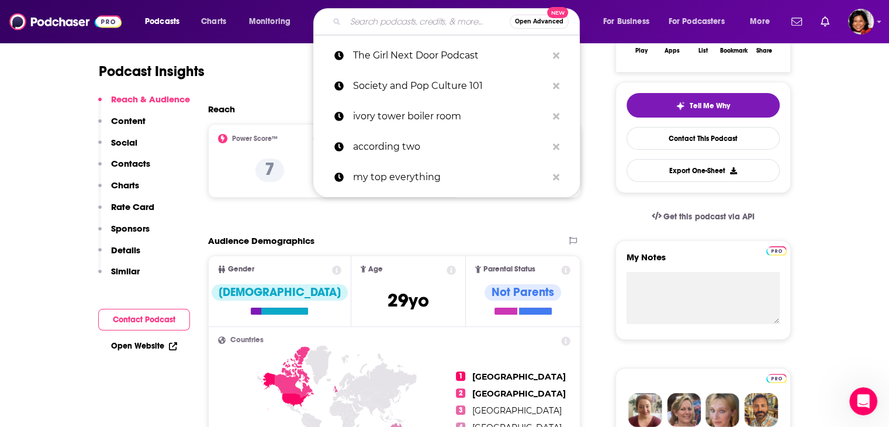 Image resolution: width=889 pixels, height=427 pixels. Describe the element at coordinates (151, 71) in the screenshot. I see `h1: Podcast Insights` at that location.